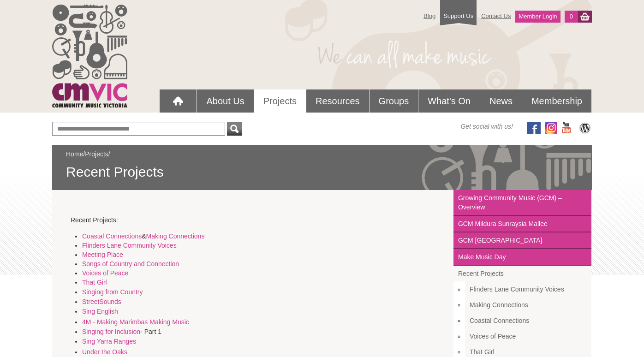 This screenshot has height=357, width=644. What do you see at coordinates (100, 312) in the screenshot?
I see `span: Sing English` at bounding box center [100, 312].